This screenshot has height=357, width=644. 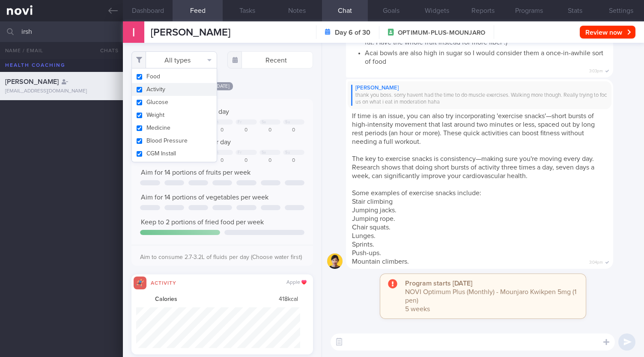 What do you see at coordinates (441, 33) in the screenshot?
I see `span: OPTIMUM-PLUS-MOUNJARO` at bounding box center [441, 33].